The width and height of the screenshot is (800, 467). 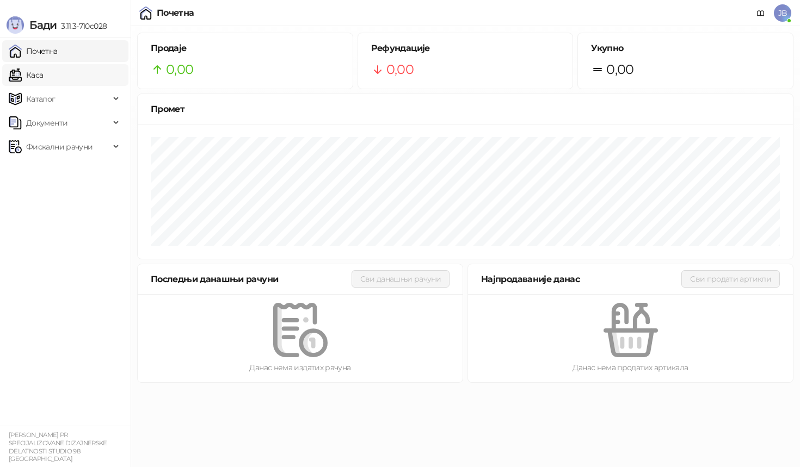 What do you see at coordinates (730, 279) in the screenshot?
I see `button: Сви продати артикли` at bounding box center [730, 279].